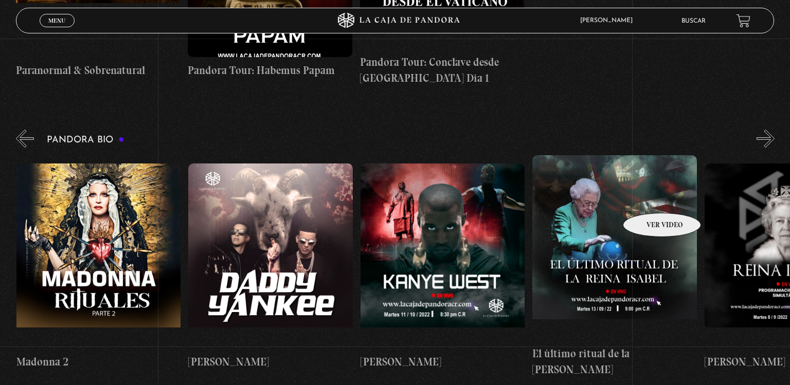  What do you see at coordinates (269, 70) in the screenshot?
I see `h4: Pandora Tour: Habemus Papam` at bounding box center [269, 70].